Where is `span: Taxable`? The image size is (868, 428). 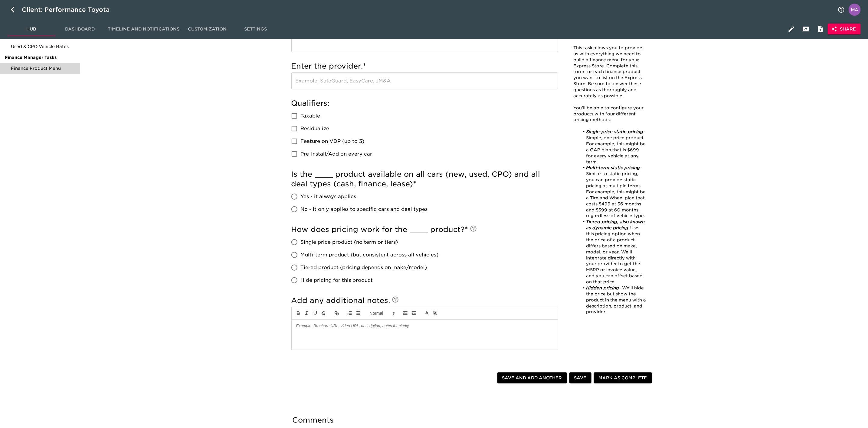 span: Taxable is located at coordinates (311, 116).